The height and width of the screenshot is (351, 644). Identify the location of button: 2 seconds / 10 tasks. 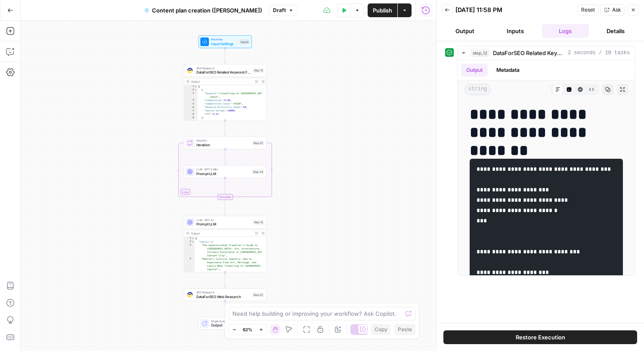
(546, 53).